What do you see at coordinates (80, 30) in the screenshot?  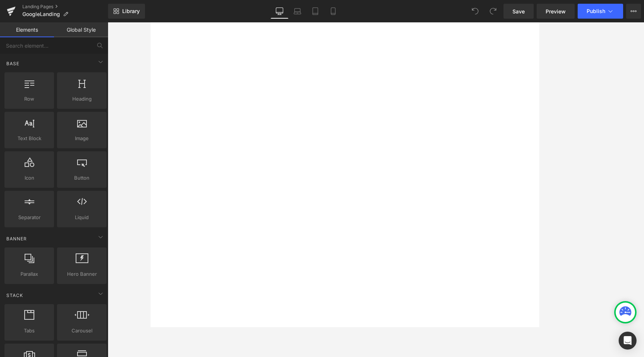 I see `a: Global Style` at bounding box center [80, 30].